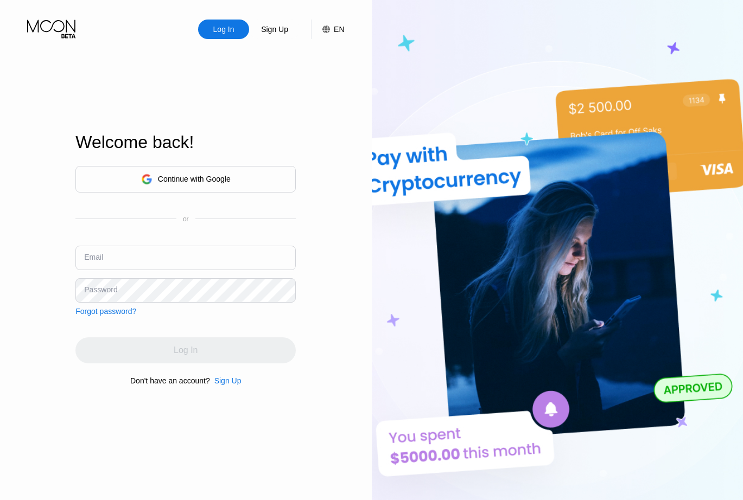 The image size is (743, 500). What do you see at coordinates (186, 219) in the screenshot?
I see `div: or` at bounding box center [186, 219].